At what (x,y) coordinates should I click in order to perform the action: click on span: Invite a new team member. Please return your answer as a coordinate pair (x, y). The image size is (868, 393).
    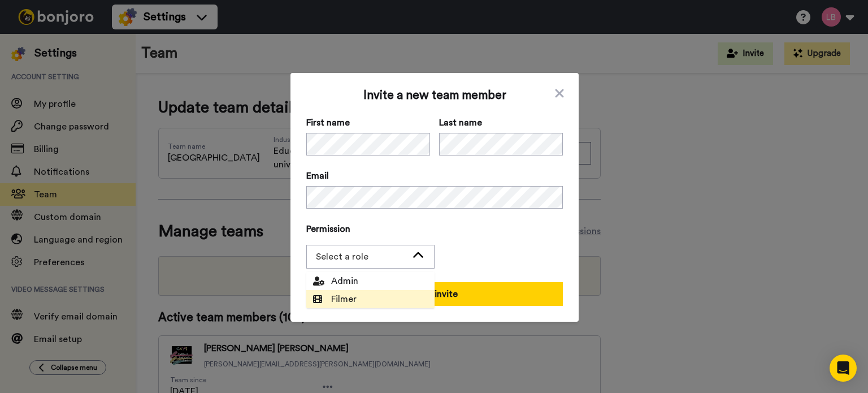
    Looking at the image, I should click on (435, 96).